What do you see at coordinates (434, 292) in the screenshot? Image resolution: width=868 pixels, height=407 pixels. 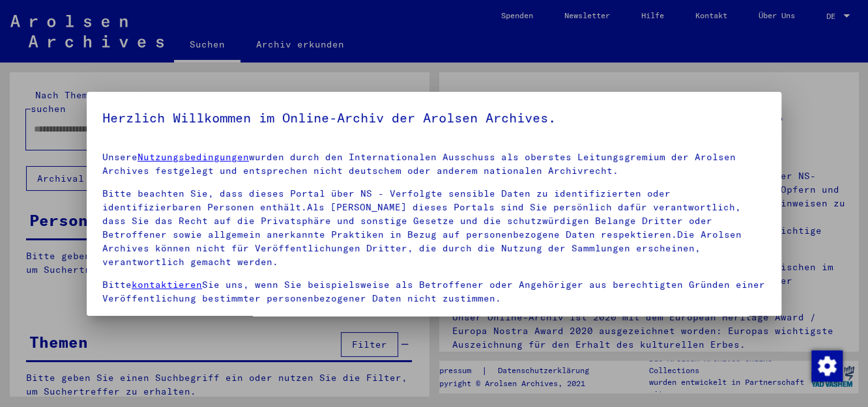 I see `p: Bitte Sie uns, wenn Sie beispielsweise als Betroffener oder Angehöriger aus berechtigten Gründen ...` at bounding box center [434, 292].